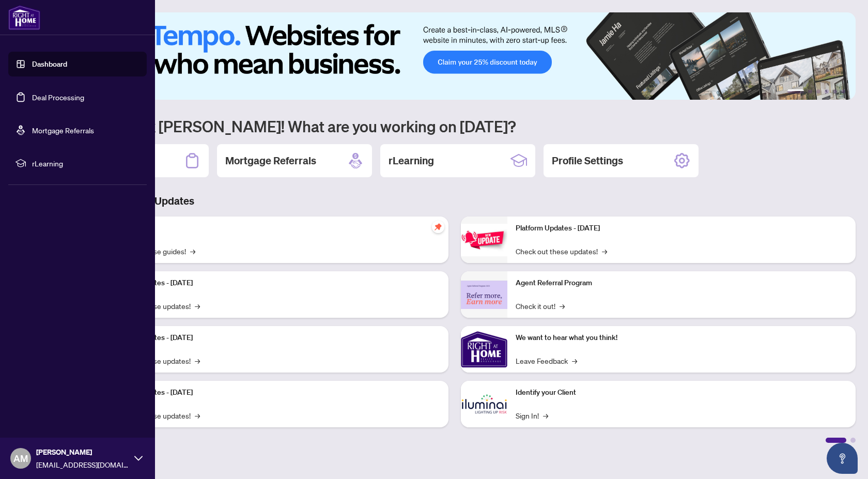 The image size is (868, 479). I want to click on button: 2, so click(810, 92).